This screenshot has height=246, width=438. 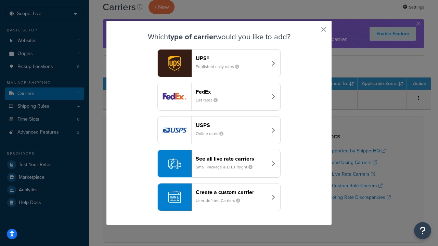 I want to click on small: Published daily rates, so click(x=220, y=67).